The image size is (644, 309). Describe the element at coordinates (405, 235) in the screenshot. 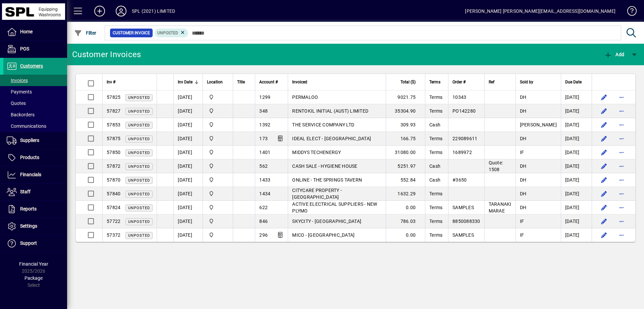

I see `td: 0.00` at that location.